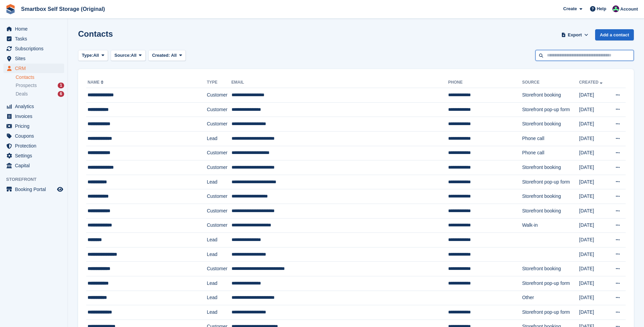 This screenshot has height=327, width=644. What do you see at coordinates (570, 9) in the screenshot?
I see `span: Create` at bounding box center [570, 9].